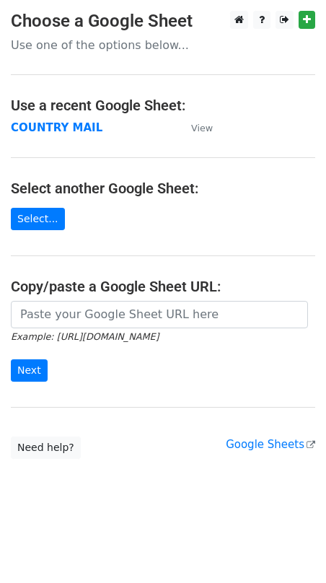 The image size is (326, 583). What do you see at coordinates (163, 287) in the screenshot?
I see `h4: Copy/paste a Google Sheet URL:` at bounding box center [163, 287].